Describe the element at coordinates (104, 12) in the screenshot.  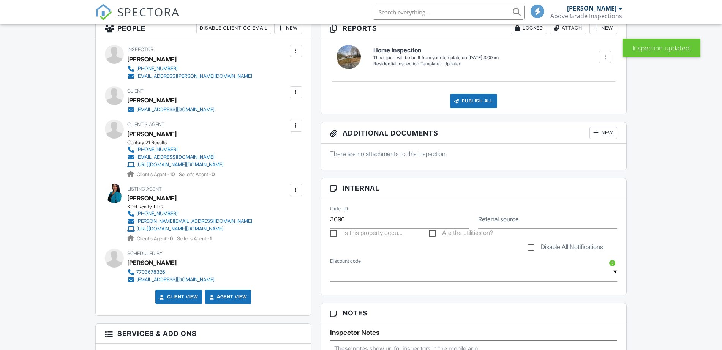
I see `img: The Best Home Inspection Software - Spectora` at that location.